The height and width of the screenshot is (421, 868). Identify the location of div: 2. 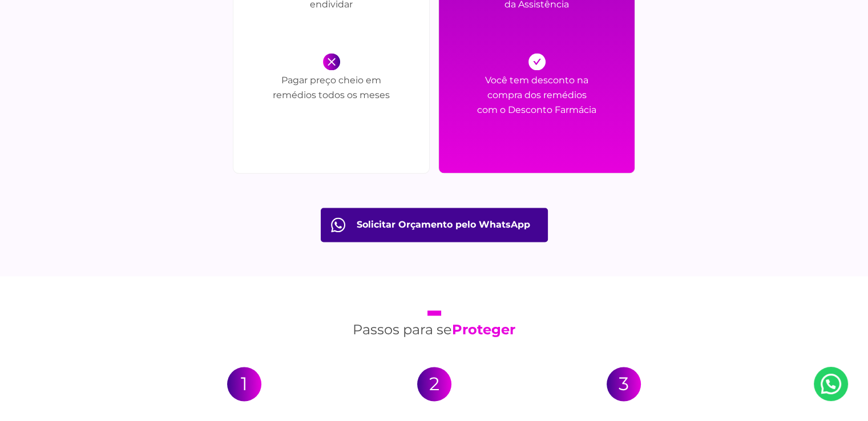
(434, 384).